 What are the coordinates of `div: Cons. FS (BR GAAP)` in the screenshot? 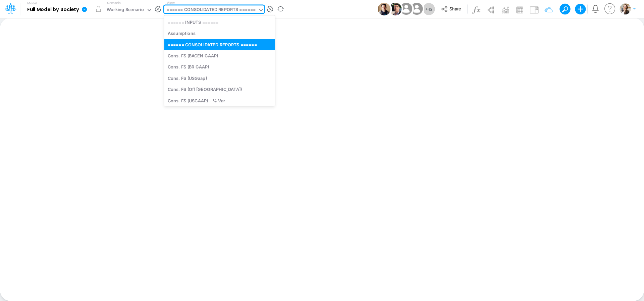 It's located at (219, 66).